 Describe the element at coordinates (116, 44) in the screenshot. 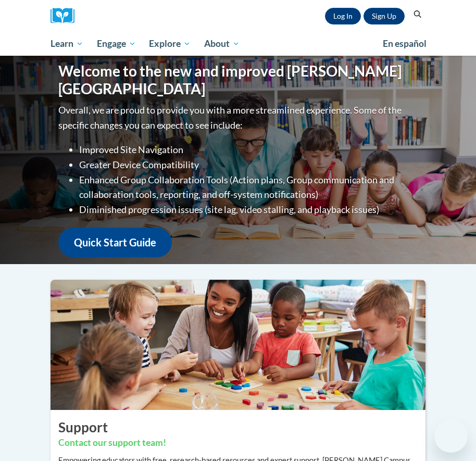

I see `span: Engage` at that location.